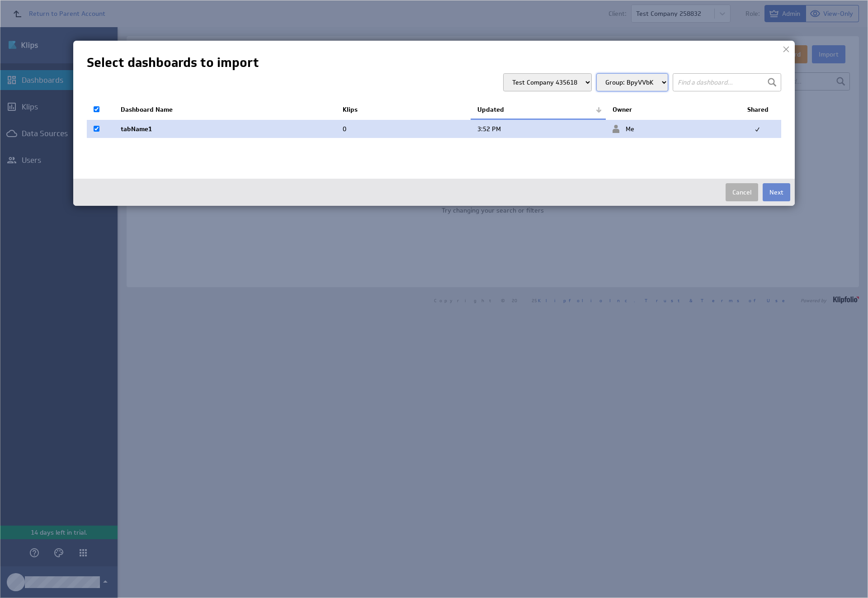  I want to click on span: Me, so click(624, 129).